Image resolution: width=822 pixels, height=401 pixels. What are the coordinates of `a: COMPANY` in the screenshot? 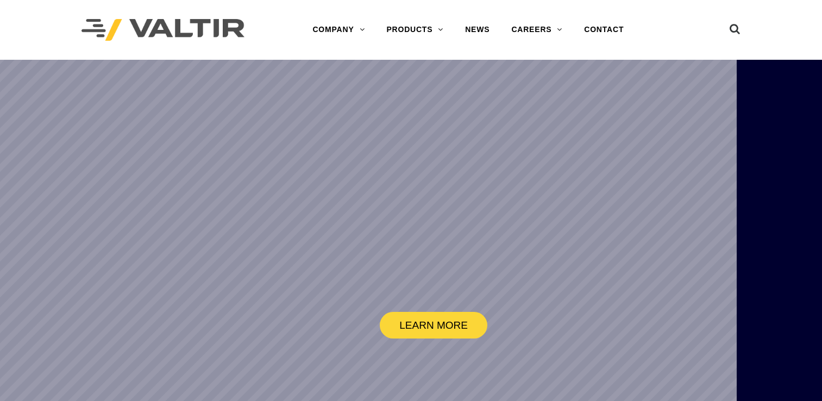 It's located at (339, 30).